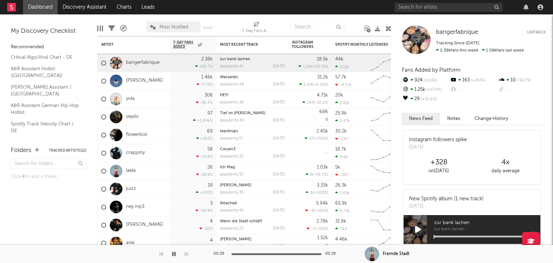  I want to click on div: Fremde Stadt, so click(396, 254).